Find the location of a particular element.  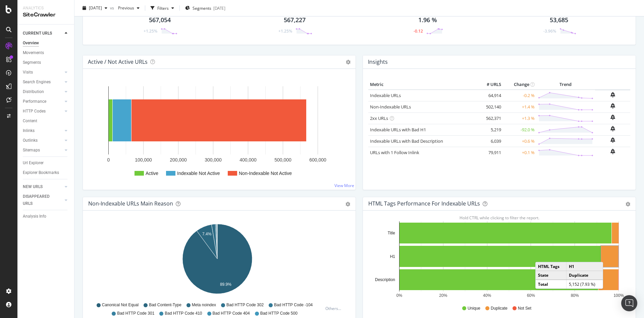

span: Duplicate is located at coordinates (499, 308).